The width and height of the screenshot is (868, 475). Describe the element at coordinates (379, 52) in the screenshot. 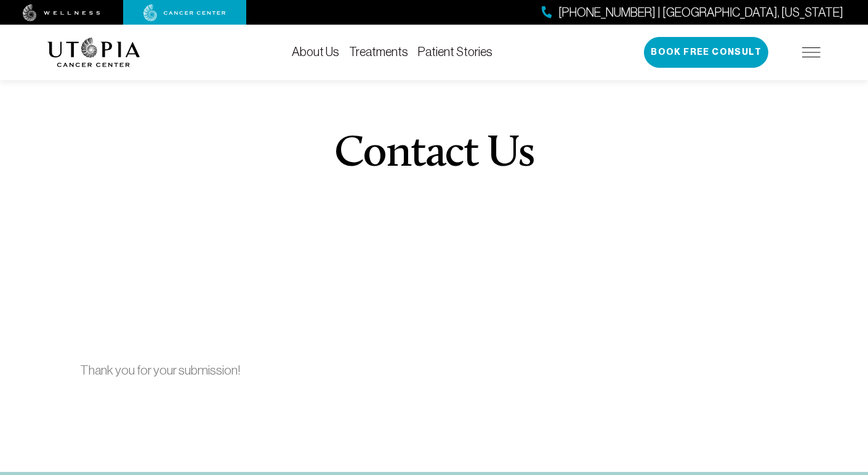

I see `a: Treatments` at that location.